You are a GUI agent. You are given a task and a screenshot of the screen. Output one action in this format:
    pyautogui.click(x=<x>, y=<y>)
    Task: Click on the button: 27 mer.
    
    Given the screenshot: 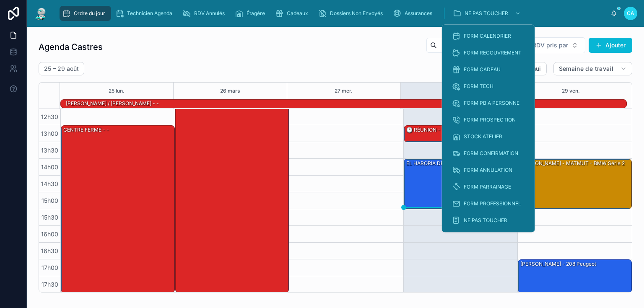 What is the action you would take?
    pyautogui.click(x=343, y=91)
    